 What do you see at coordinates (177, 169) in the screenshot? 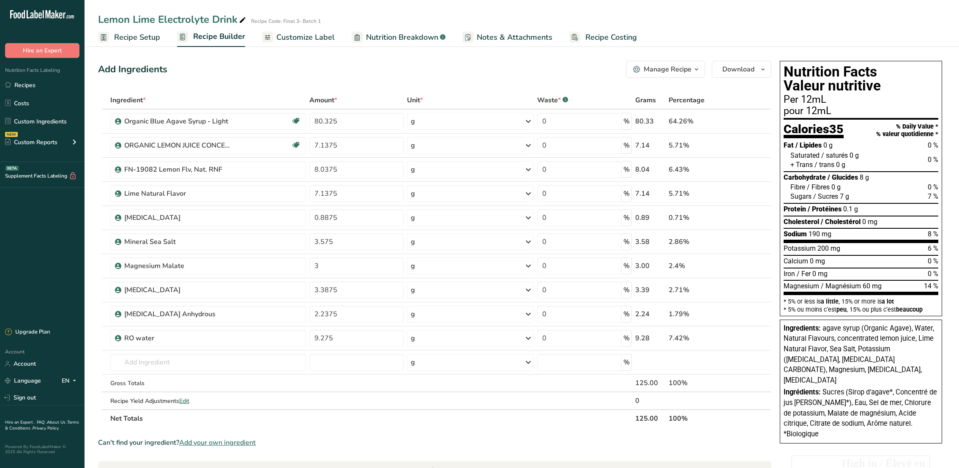
I see `div: FN-19082 Lemon Flv, Nat. RNF` at bounding box center [177, 169].